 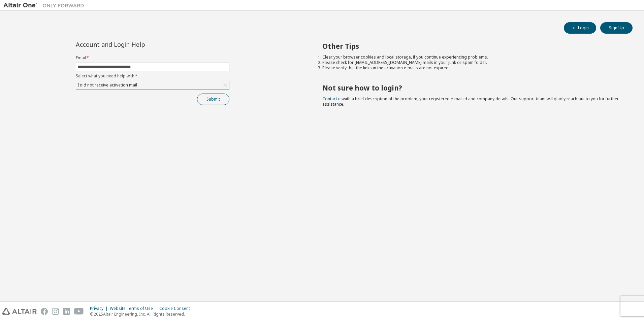 I want to click on button: Login, so click(x=580, y=28).